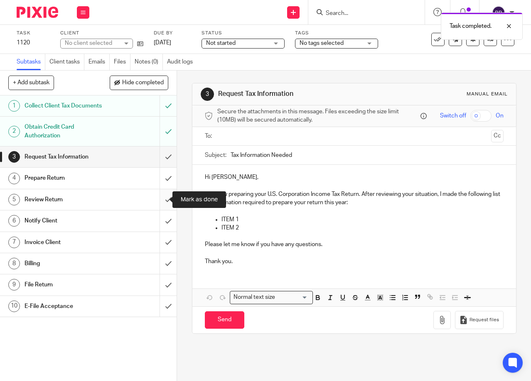 The image size is (531, 381). What do you see at coordinates (318, 116) in the screenshot?
I see `span: Secure the attachments in this message. Files exceeding the size limit (10MB) will be secured aut...` at bounding box center [318, 116].